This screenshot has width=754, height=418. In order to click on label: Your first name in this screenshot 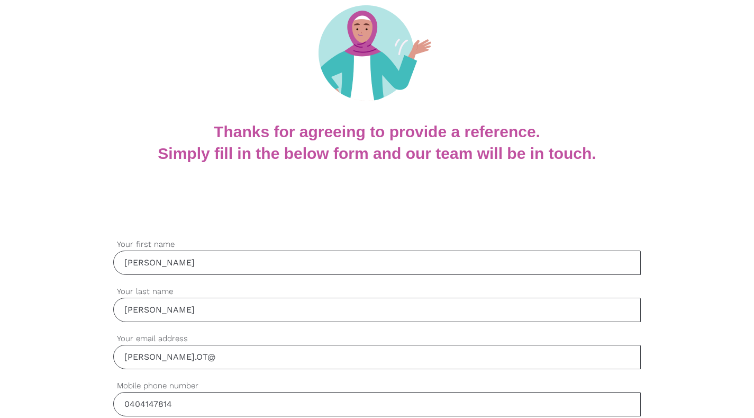, I will do `click(377, 244)`.